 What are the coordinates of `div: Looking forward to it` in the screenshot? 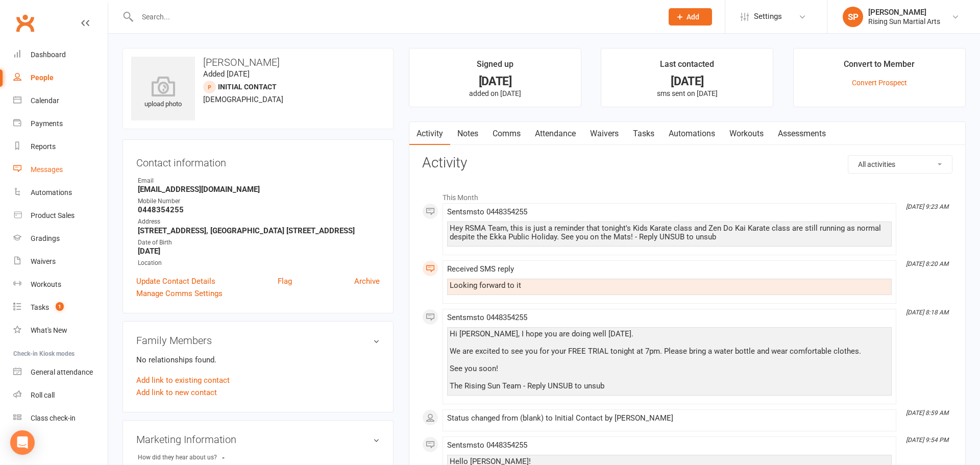 It's located at (669, 286).